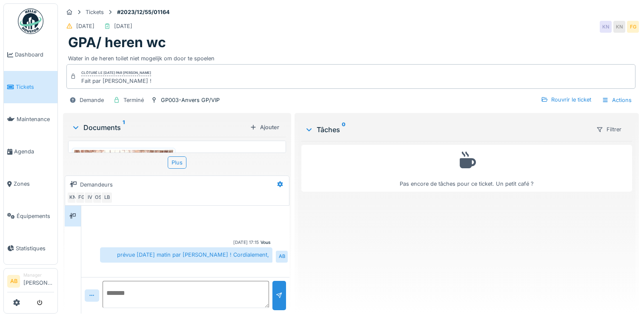  I want to click on span: Tickets, so click(35, 87).